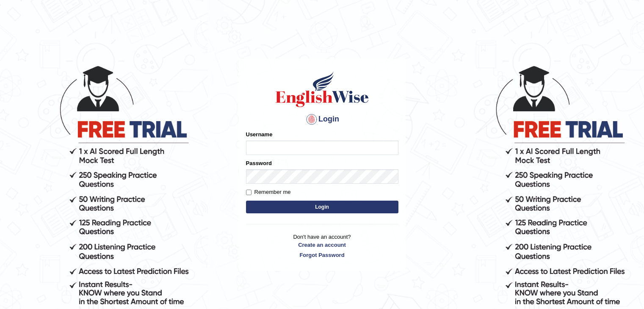 The image size is (644, 309). What do you see at coordinates (322, 255) in the screenshot?
I see `a: Forgot Password` at bounding box center [322, 255].